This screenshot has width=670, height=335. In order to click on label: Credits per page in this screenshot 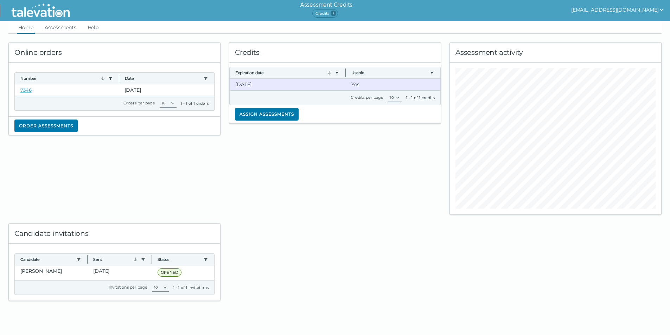, I will do `click(367, 97)`.